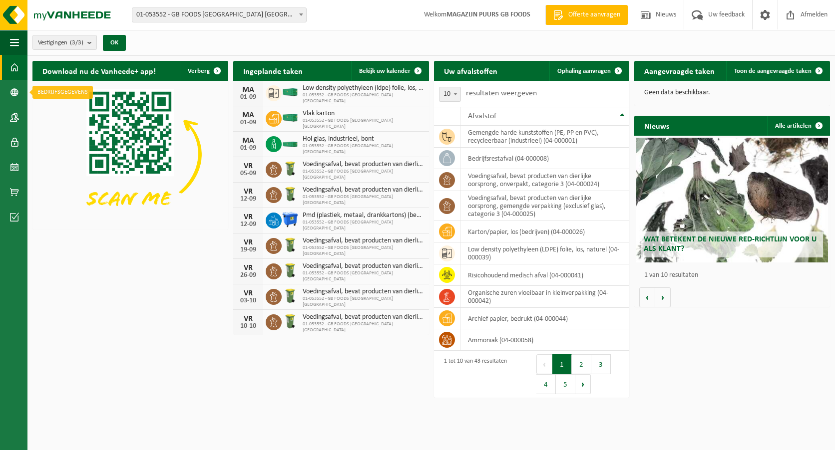 This screenshot has height=450, width=835. Describe the element at coordinates (657, 125) in the screenshot. I see `h2: Nieuws` at that location.